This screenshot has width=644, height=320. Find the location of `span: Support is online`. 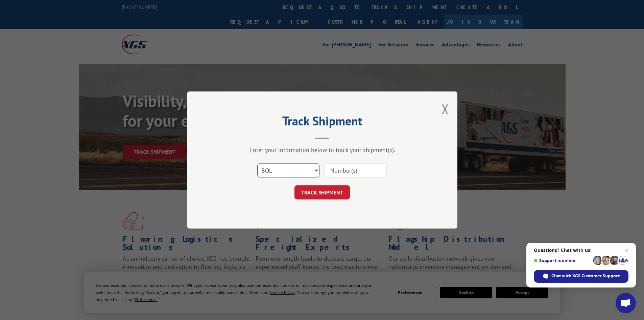

span: Support is online is located at coordinates (562, 260).